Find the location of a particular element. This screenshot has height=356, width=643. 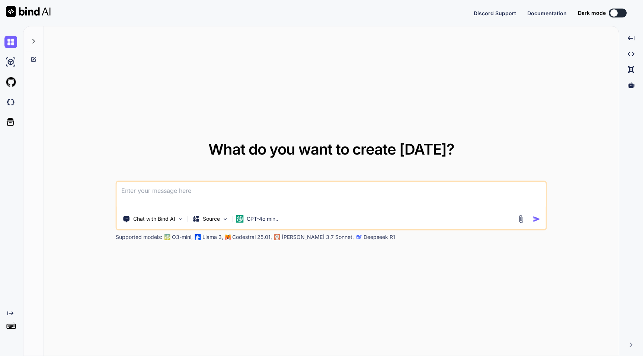

img: Bind AI is located at coordinates (28, 12).